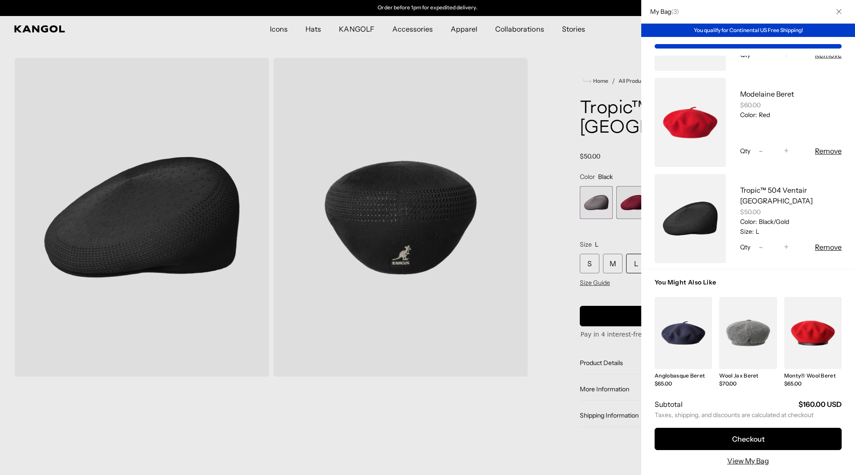  Describe the element at coordinates (675, 12) in the screenshot. I see `span: 3` at that location.